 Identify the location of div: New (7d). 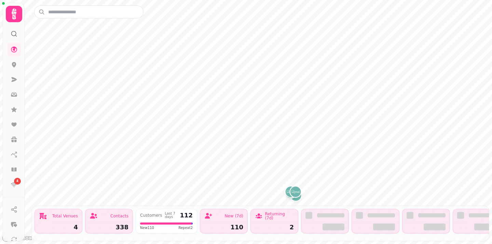
(234, 216).